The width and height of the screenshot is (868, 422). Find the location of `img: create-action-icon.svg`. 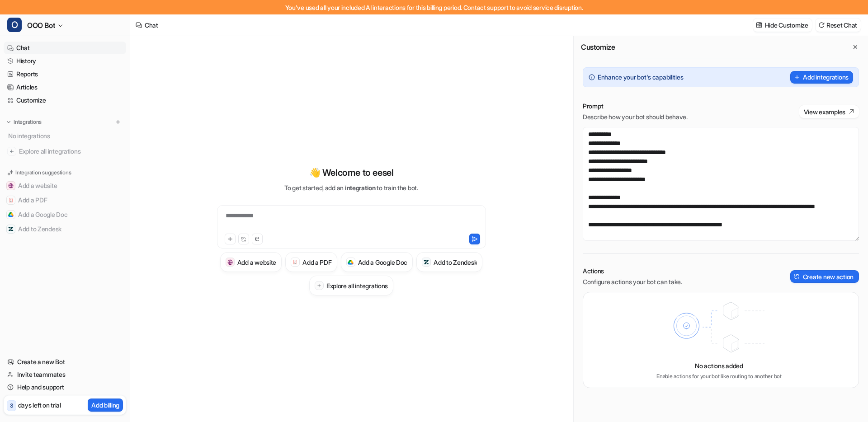

img: create-action-icon.svg is located at coordinates (797, 277).